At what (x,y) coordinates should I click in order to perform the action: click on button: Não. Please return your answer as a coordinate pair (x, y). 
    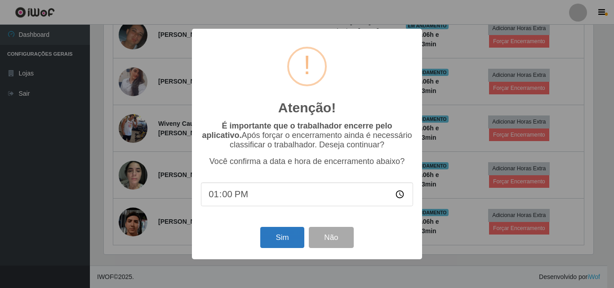
    Looking at the image, I should click on (331, 237).